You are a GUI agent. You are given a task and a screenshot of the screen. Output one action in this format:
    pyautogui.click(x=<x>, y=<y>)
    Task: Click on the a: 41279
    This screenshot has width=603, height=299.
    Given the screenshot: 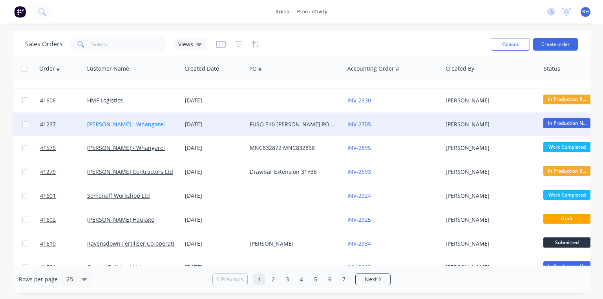 What is the action you would take?
    pyautogui.click(x=64, y=172)
    